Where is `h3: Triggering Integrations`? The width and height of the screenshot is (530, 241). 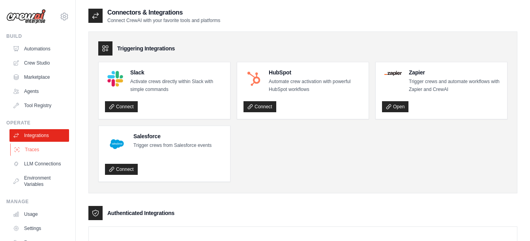
h3: Triggering Integrations is located at coordinates (146, 49).